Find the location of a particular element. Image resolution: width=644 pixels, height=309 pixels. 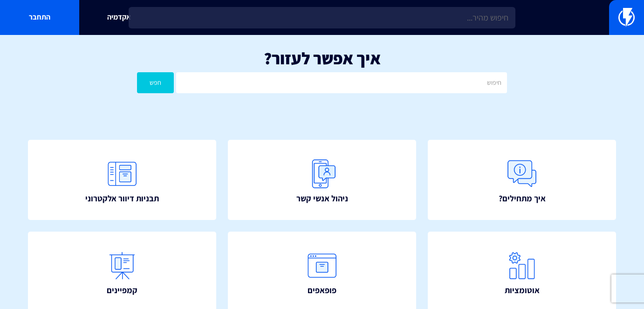

span: פופאפים is located at coordinates (322, 291).